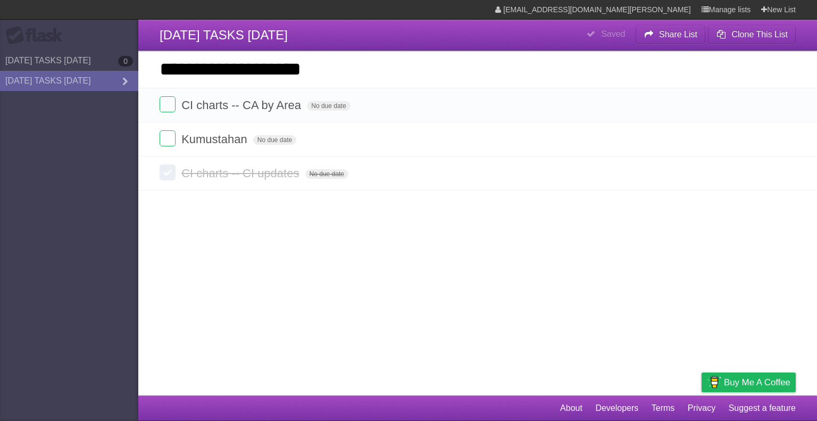  What do you see at coordinates (701, 408) in the screenshot?
I see `a: Privacy` at bounding box center [701, 408].